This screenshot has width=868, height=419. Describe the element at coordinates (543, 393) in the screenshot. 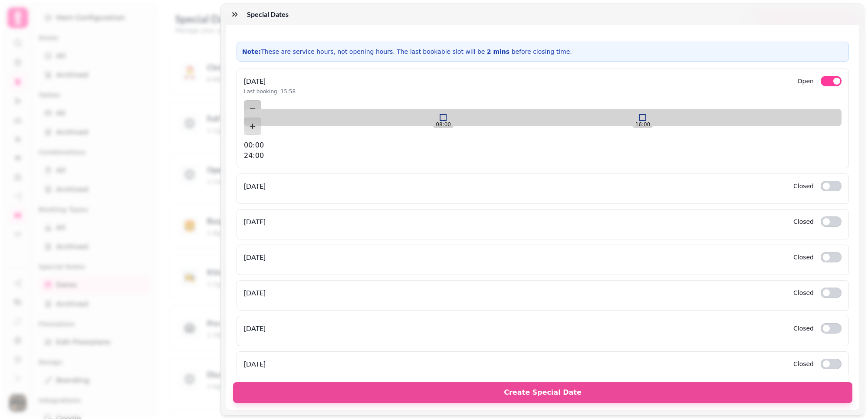

I see `button: Create Special Date` at that location.